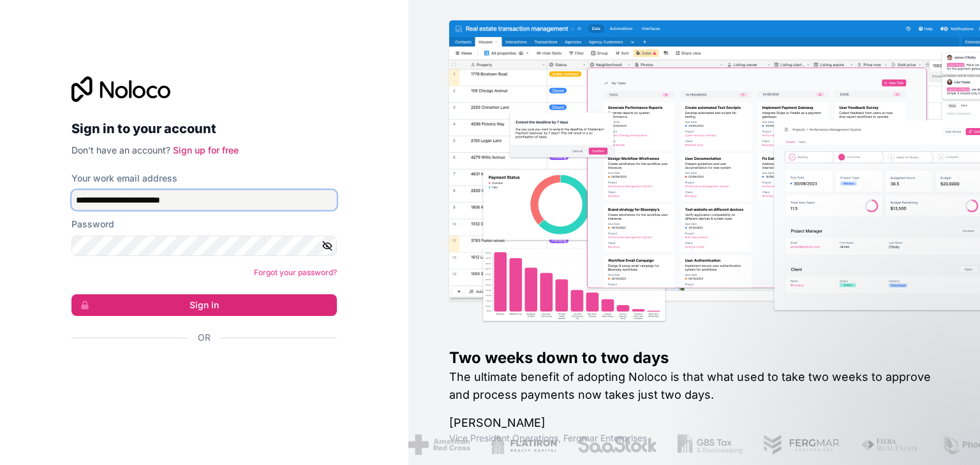 Image resolution: width=980 pixels, height=465 pixels. Describe the element at coordinates (204, 129) in the screenshot. I see `h2: Sign in to your account` at that location.